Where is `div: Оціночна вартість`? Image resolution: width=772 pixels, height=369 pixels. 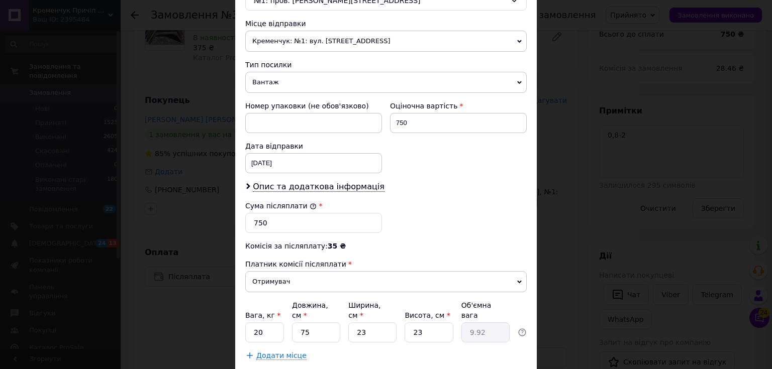
div: Оціночна вартість is located at coordinates (458, 106).